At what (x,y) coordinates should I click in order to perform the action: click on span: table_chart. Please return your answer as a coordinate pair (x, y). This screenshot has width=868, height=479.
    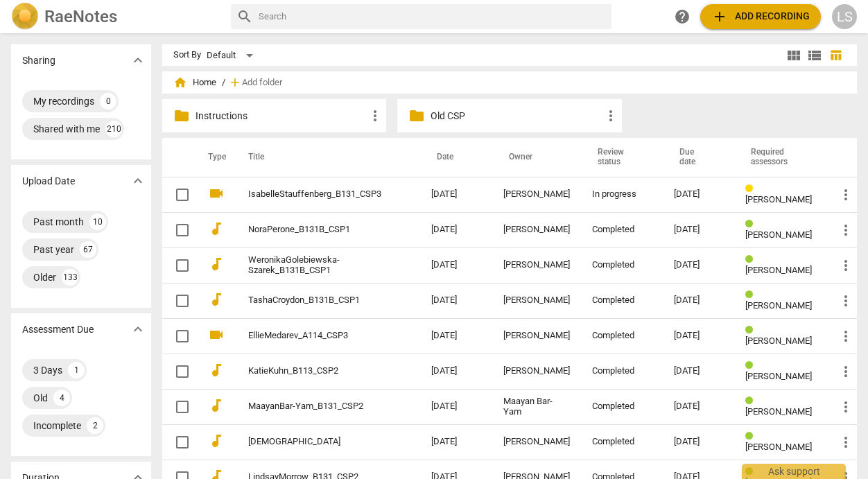
    Looking at the image, I should click on (835, 55).